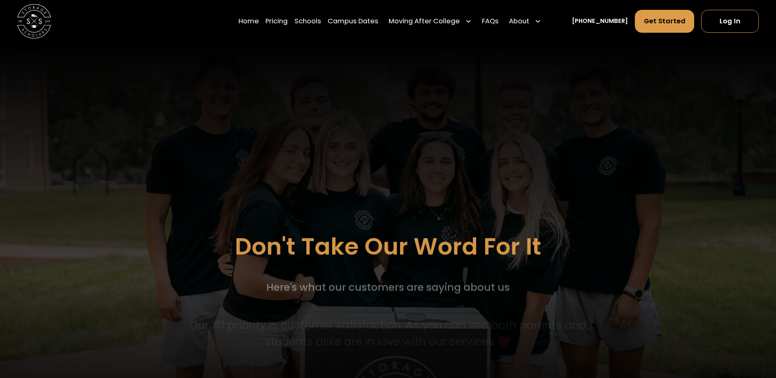 The width and height of the screenshot is (776, 378). What do you see at coordinates (665, 21) in the screenshot?
I see `a: Get Started` at bounding box center [665, 21].